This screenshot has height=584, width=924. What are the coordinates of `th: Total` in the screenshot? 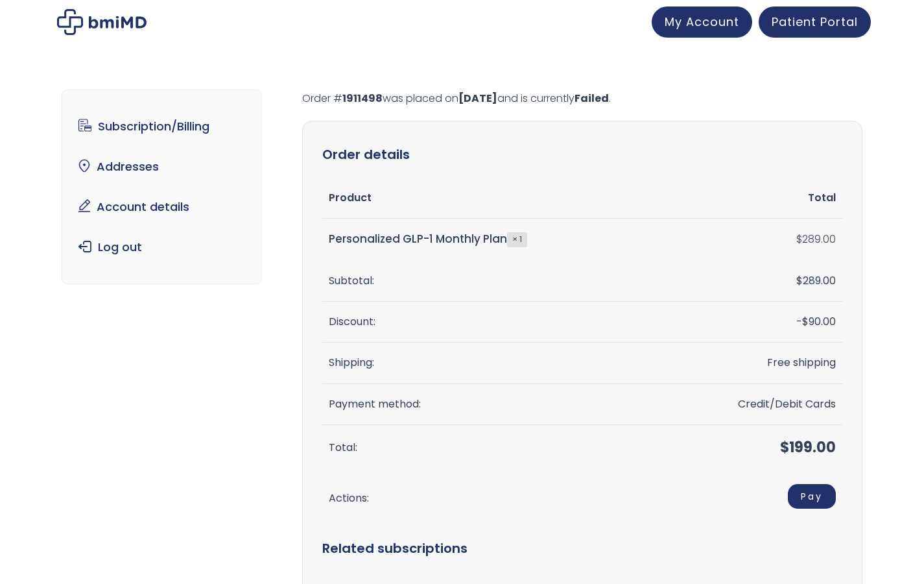 It's located at (753, 198).